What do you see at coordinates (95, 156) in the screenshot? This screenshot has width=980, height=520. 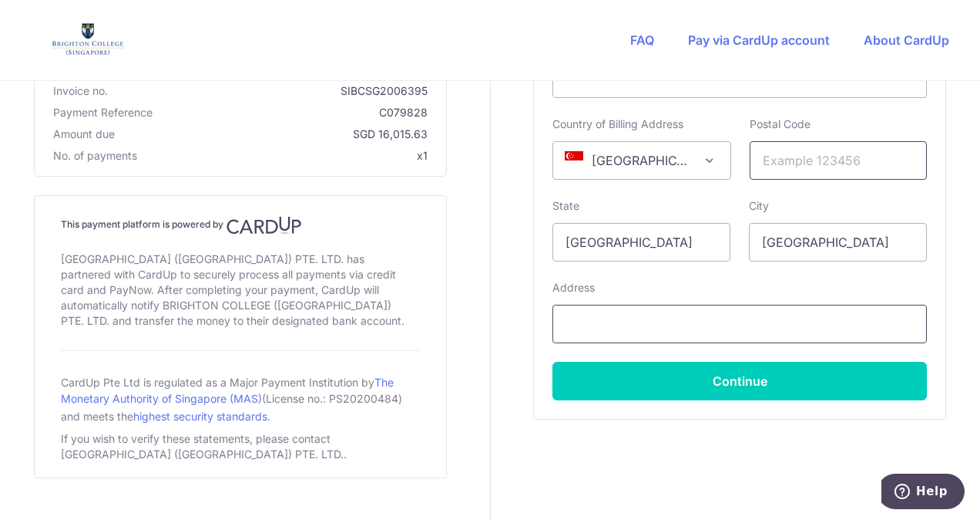 I see `span: No. of payments` at bounding box center [95, 156].